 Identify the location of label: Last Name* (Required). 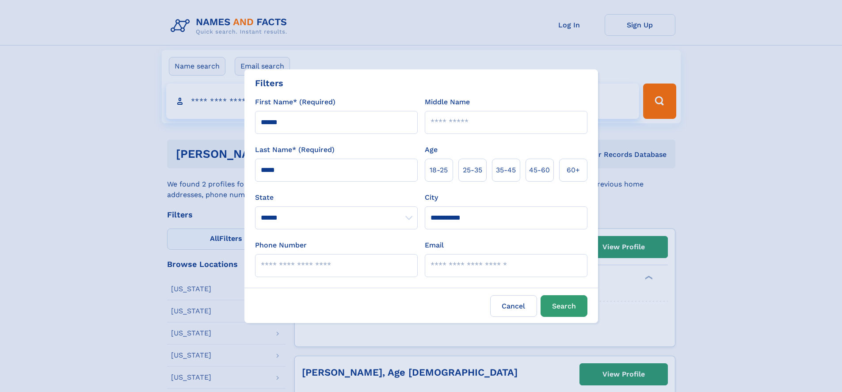
(295, 150).